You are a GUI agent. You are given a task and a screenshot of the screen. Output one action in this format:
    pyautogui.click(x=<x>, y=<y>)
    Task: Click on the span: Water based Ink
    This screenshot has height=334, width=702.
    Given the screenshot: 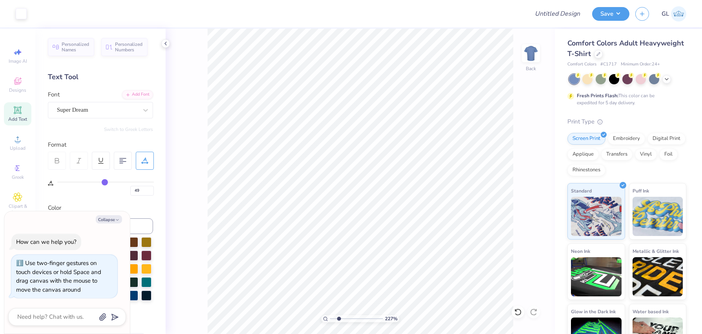 What is the action you would take?
    pyautogui.click(x=650, y=311)
    